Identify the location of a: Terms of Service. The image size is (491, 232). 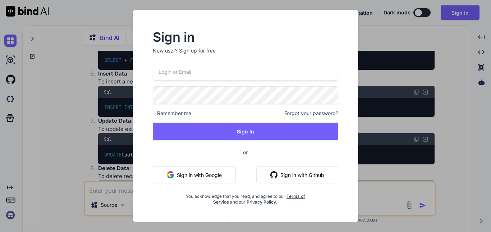
(259, 199).